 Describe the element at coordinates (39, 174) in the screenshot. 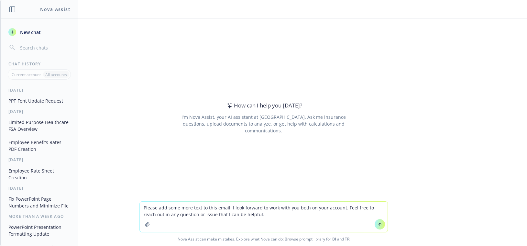

I see `button: Employee Rate Sheet Creation` at that location.